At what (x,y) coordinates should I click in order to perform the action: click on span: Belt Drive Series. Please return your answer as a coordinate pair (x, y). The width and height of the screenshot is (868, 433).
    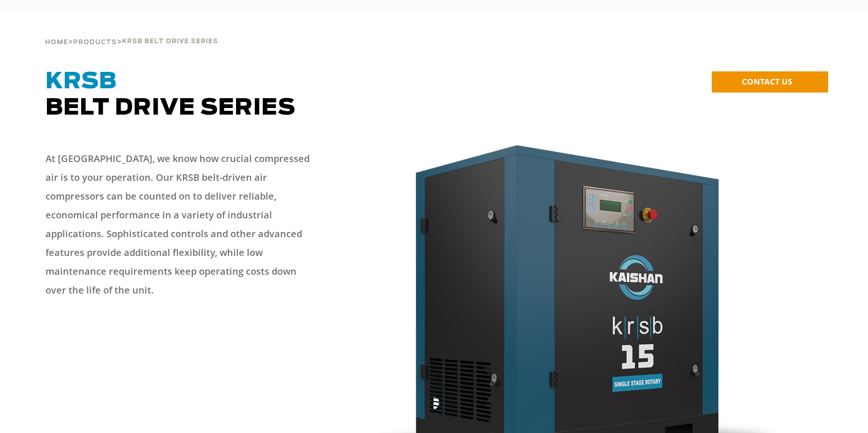
    Looking at the image, I should click on (170, 95).